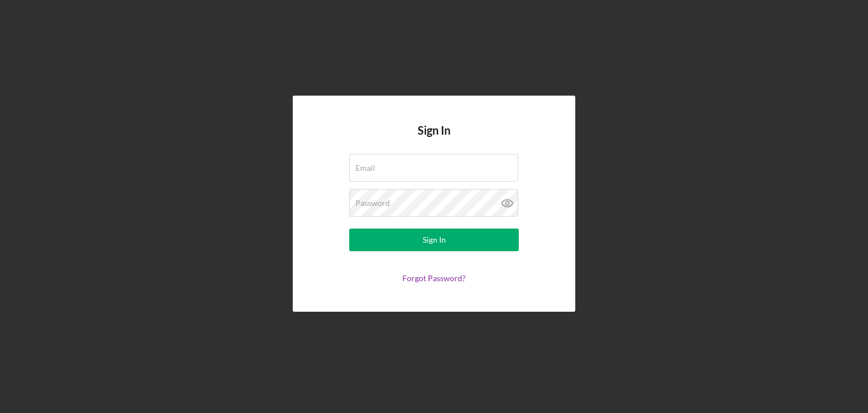 The width and height of the screenshot is (868, 413). I want to click on label: Password, so click(373, 203).